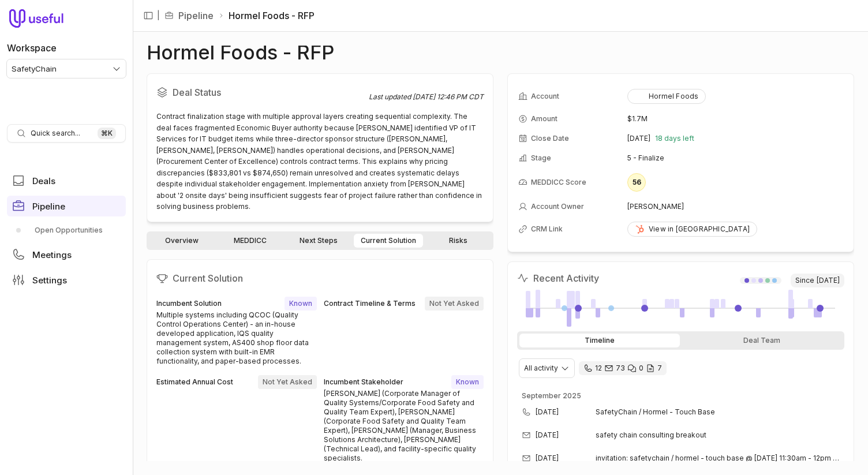 The height and width of the screenshot is (475, 868). Describe the element at coordinates (250, 240) in the screenshot. I see `a: MEDDICC` at that location.